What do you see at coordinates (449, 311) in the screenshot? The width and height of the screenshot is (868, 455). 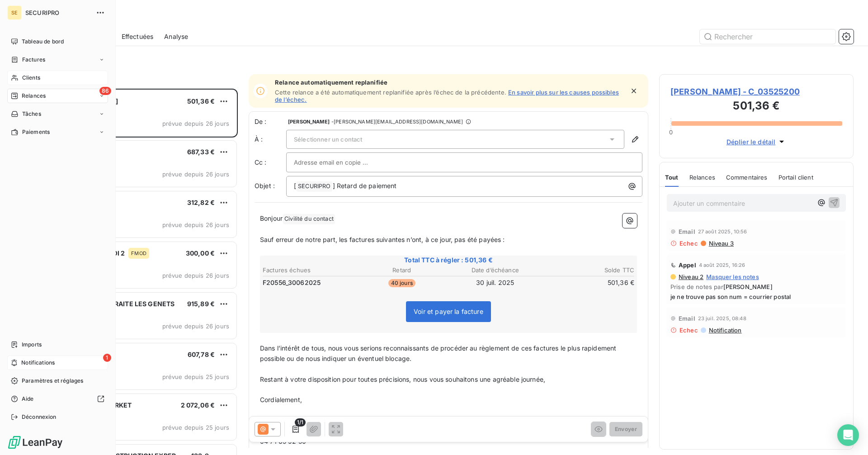 I see `span: Voir et payer la facture` at bounding box center [449, 311].